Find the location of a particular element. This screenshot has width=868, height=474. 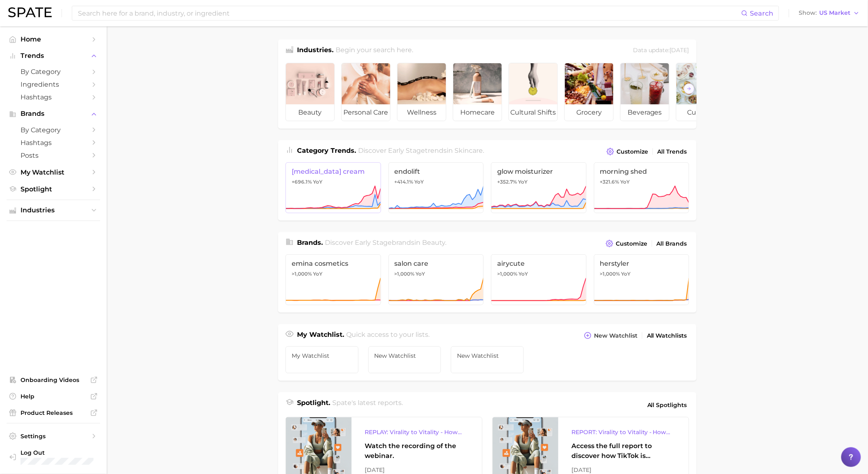

span: cultural shifts is located at coordinates (533, 112).